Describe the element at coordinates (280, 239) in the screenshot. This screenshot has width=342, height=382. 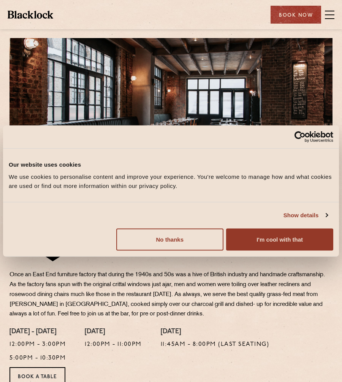
I see `button: I'm cool with that` at that location.